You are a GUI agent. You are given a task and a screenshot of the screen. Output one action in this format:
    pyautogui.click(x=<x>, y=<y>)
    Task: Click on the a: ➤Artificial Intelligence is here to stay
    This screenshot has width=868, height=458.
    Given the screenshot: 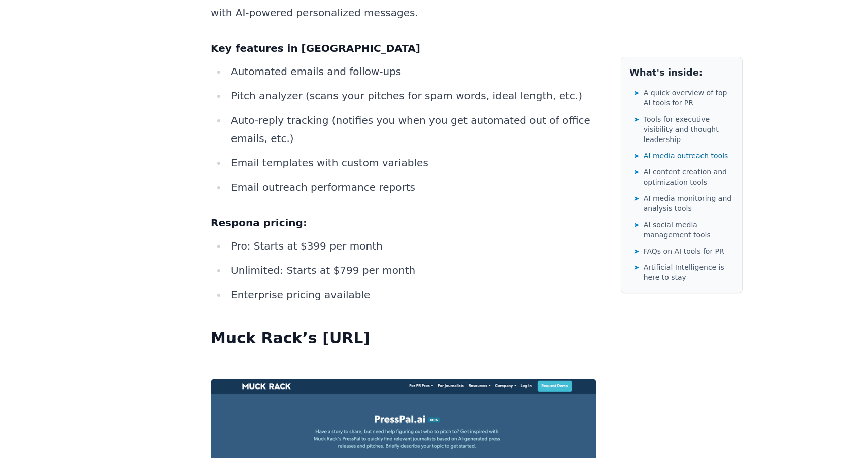 What is the action you would take?
    pyautogui.click(x=683, y=272)
    